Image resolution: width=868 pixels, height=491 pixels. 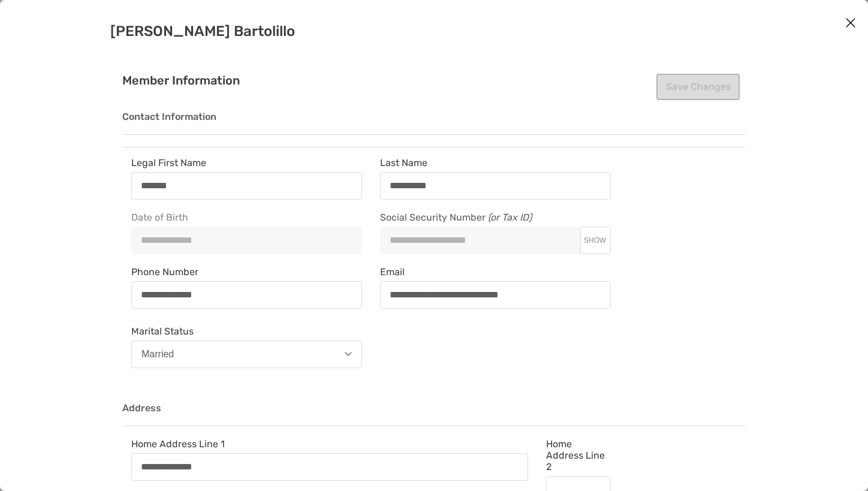 I want to click on img: Open dropdown arrow, so click(x=349, y=354).